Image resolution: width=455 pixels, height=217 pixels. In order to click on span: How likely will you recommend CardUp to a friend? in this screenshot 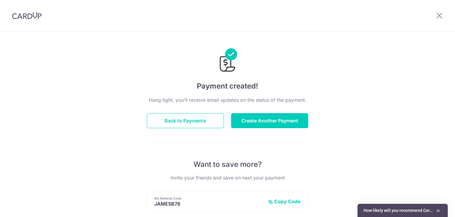, I will do `click(399, 211)`.